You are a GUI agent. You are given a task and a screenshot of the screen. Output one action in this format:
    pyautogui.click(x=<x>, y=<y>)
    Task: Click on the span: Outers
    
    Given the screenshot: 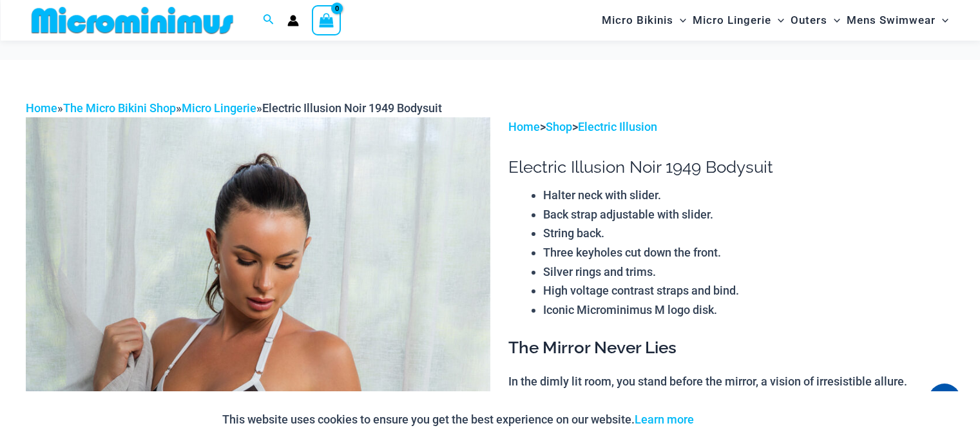 What is the action you would take?
    pyautogui.click(x=809, y=20)
    